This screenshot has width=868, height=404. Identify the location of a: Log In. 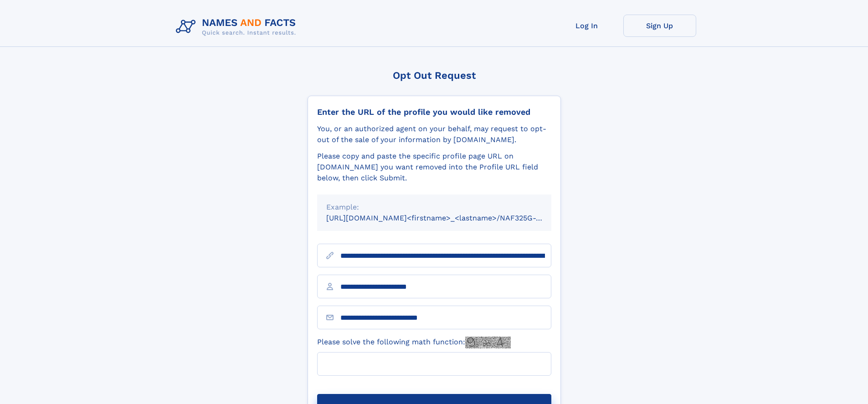
(587, 26).